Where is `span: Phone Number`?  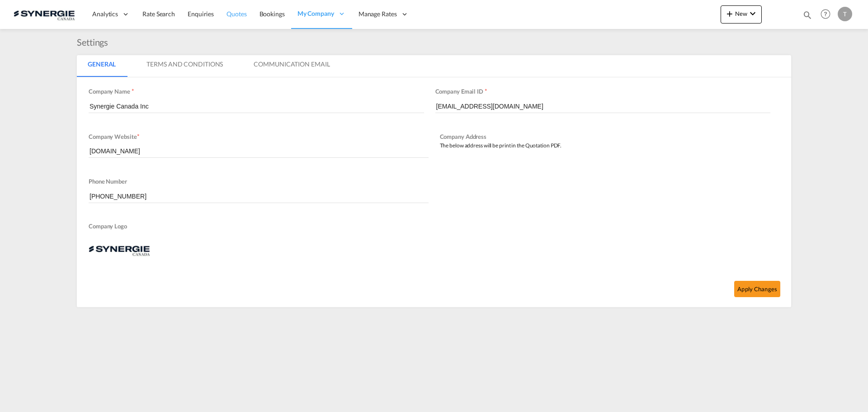
span: Phone Number is located at coordinates (107, 182).